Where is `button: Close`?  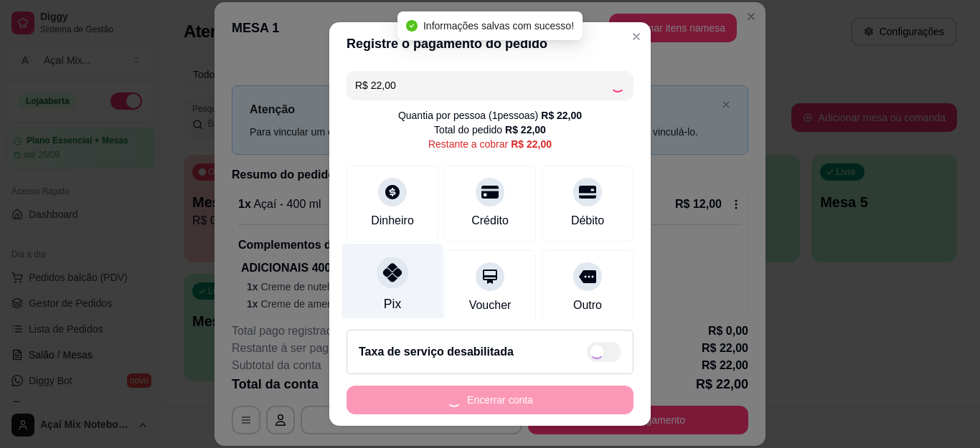
button: Close is located at coordinates (636, 37).